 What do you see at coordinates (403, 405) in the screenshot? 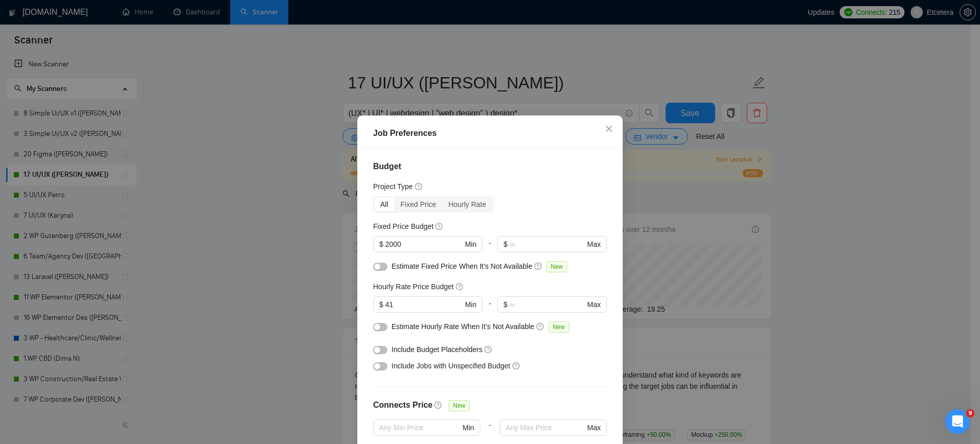
I see `h4: Connects Price` at bounding box center [403, 405].